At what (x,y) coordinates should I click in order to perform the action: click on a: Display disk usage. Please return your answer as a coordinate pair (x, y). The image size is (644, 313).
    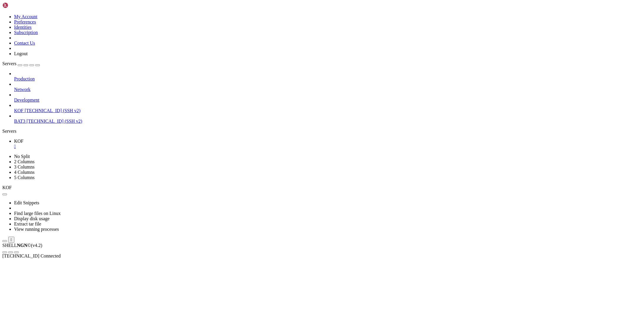
    Looking at the image, I should click on (32, 219).